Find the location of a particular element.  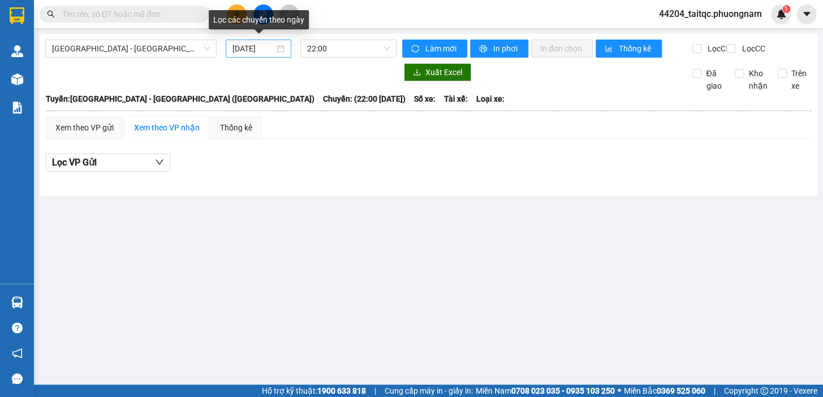

button: bar-chartThống kê is located at coordinates (628, 49).